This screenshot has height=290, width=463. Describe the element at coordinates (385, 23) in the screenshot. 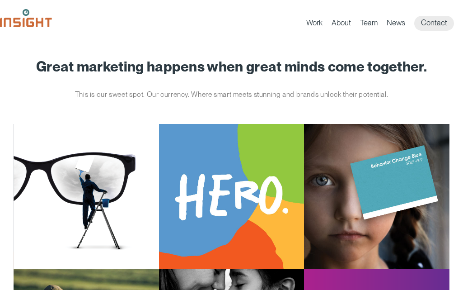

I see `nav: primary navigation menu` at that location.